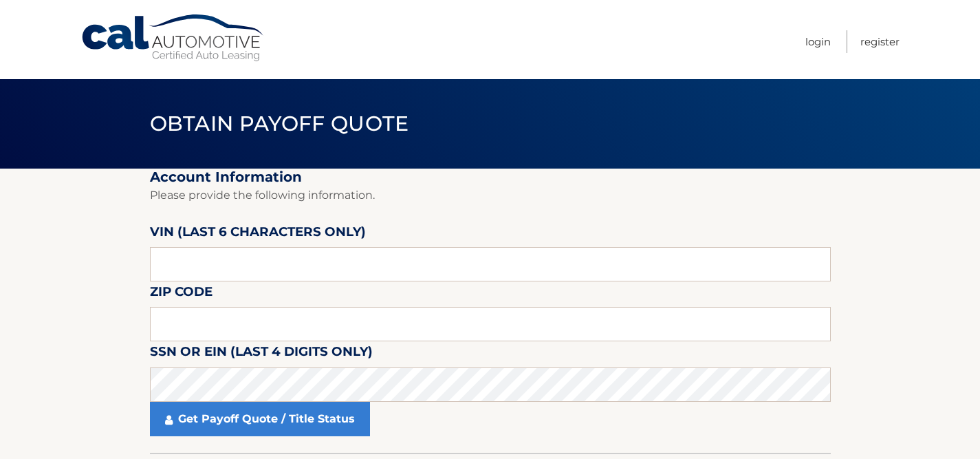  I want to click on a: Get Payoff Quote / Title Status, so click(260, 419).